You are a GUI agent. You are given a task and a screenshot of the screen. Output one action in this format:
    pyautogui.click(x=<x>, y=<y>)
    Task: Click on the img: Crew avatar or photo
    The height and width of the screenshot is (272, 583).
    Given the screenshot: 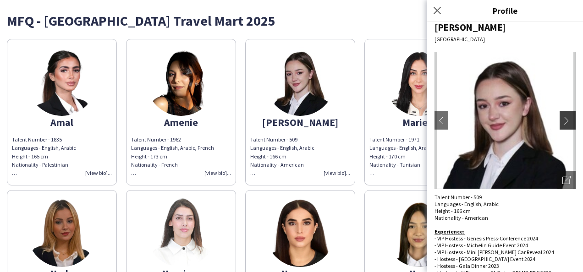 What is the action you would take?
    pyautogui.click(x=505, y=121)
    